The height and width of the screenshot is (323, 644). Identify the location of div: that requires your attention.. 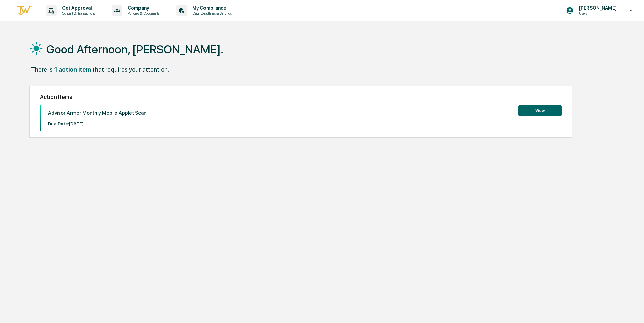
(131, 70).